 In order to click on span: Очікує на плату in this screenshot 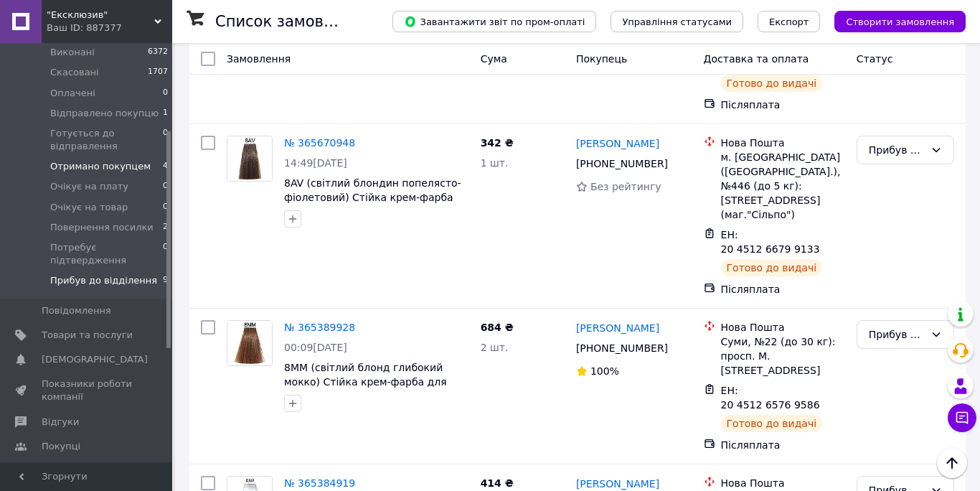, I will do `click(89, 186)`.